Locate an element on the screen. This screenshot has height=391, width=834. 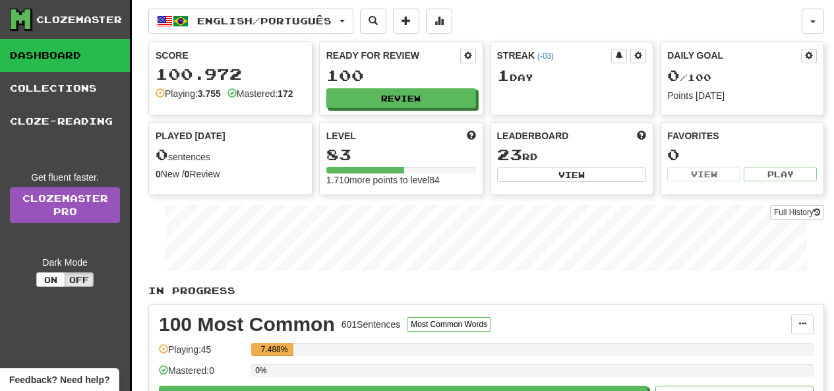
div: New / Review is located at coordinates (230, 174).